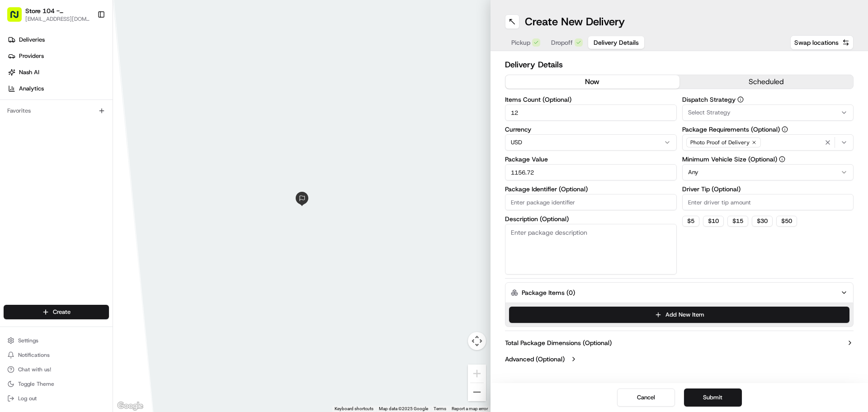 The height and width of the screenshot is (412, 868). I want to click on span: Nash AI, so click(29, 72).